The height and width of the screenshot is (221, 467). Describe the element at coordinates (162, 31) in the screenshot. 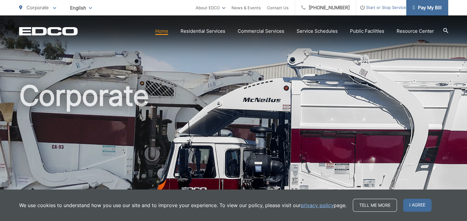

I see `a: Home` at that location.